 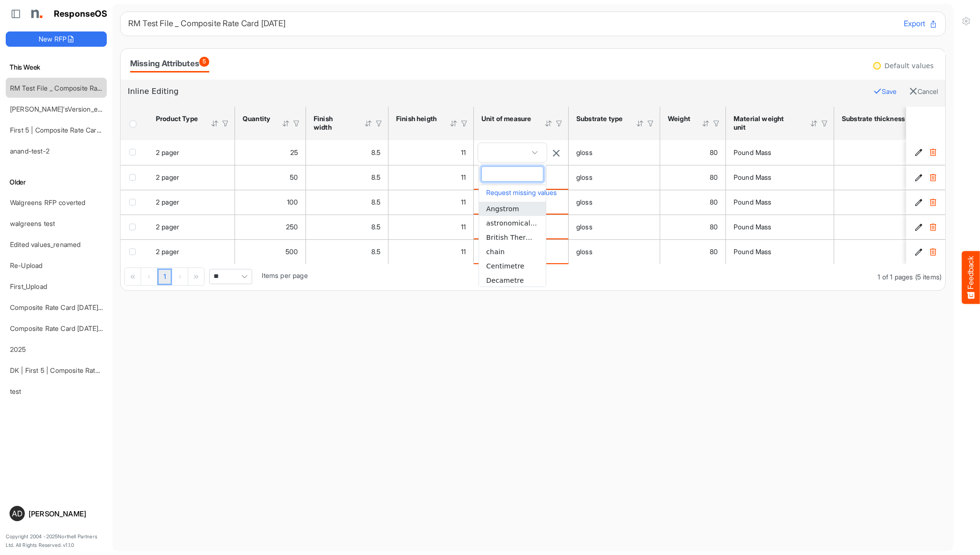 I want to click on div: Pager Container, so click(x=533, y=278).